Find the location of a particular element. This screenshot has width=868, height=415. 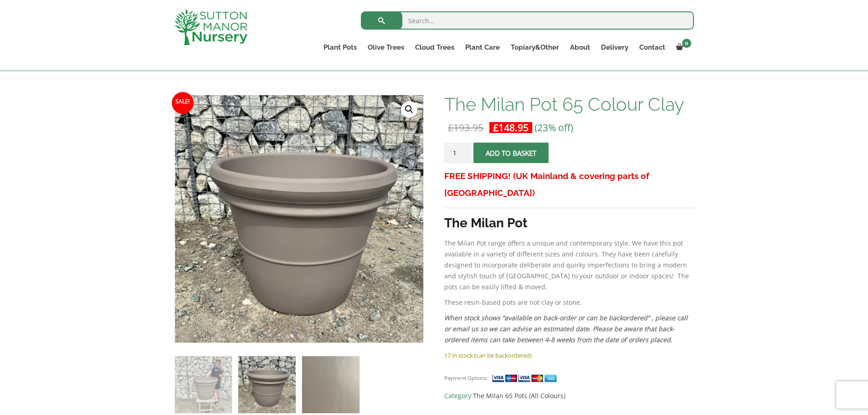

span: Category: is located at coordinates (569, 396).